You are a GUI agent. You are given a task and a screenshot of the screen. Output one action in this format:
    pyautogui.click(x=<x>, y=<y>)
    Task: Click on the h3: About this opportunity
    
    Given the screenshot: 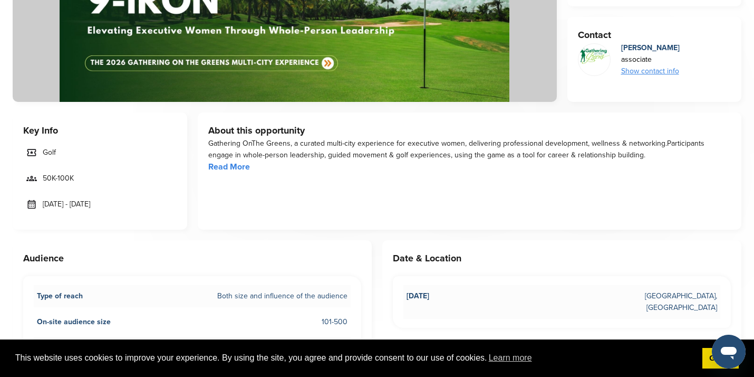 What is the action you would take?
    pyautogui.click(x=470, y=130)
    